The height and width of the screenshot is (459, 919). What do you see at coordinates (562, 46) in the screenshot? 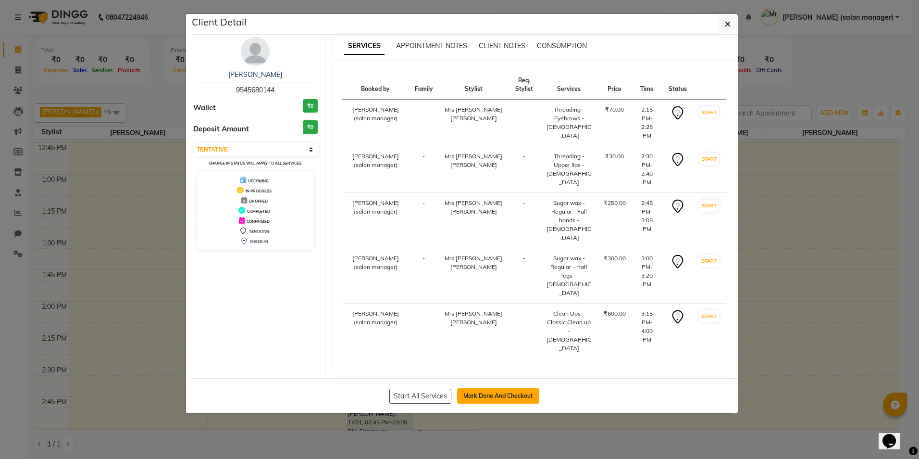
I see `span: CONSUMPTION` at bounding box center [562, 46].